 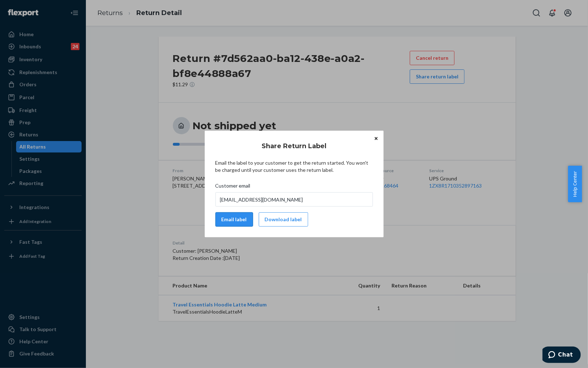 I want to click on button: Email label, so click(x=234, y=220).